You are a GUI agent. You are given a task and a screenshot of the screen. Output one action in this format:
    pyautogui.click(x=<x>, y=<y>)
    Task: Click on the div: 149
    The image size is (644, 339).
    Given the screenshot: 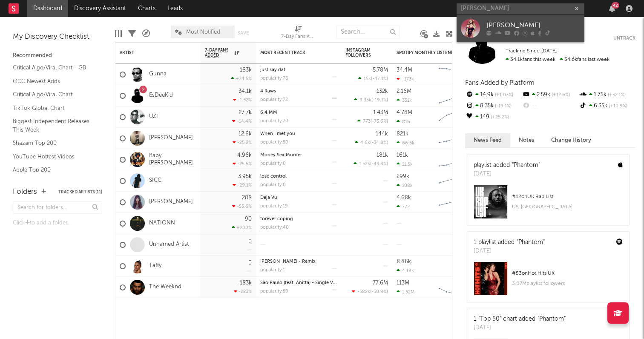 What is the action you would take?
    pyautogui.click(x=493, y=117)
    